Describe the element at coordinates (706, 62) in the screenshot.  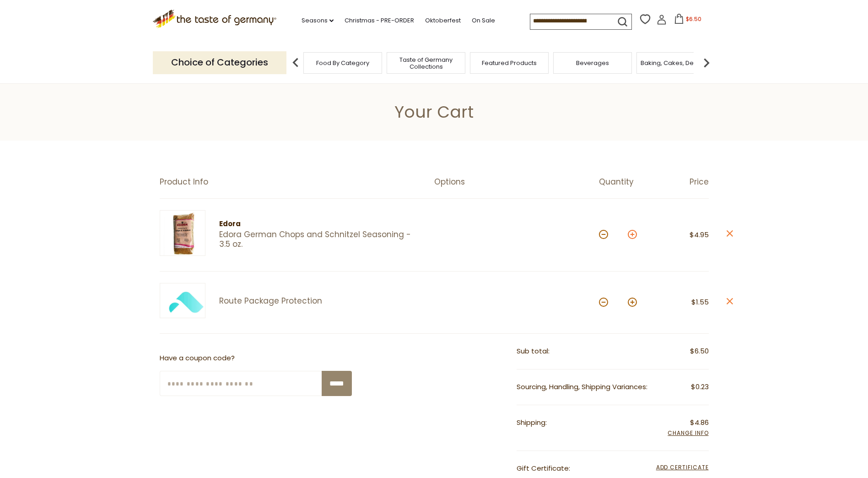
I see `img: next arrow` at that location.